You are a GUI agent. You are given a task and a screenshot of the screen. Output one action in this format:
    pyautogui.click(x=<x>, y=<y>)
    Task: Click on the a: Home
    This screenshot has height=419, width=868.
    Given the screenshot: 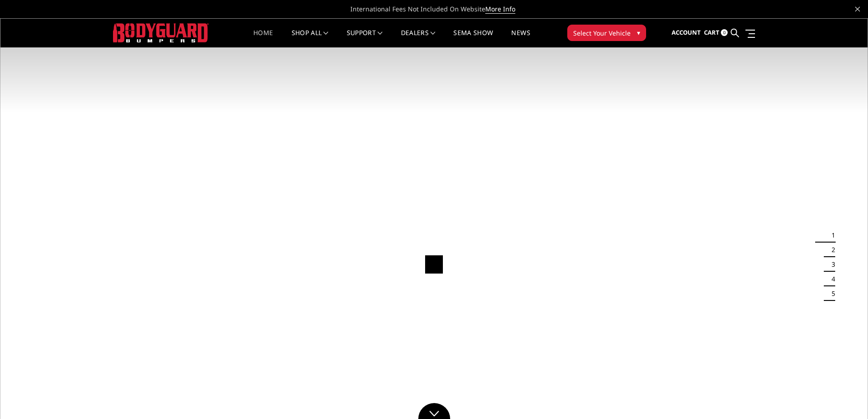 What is the action you would take?
    pyautogui.click(x=263, y=39)
    